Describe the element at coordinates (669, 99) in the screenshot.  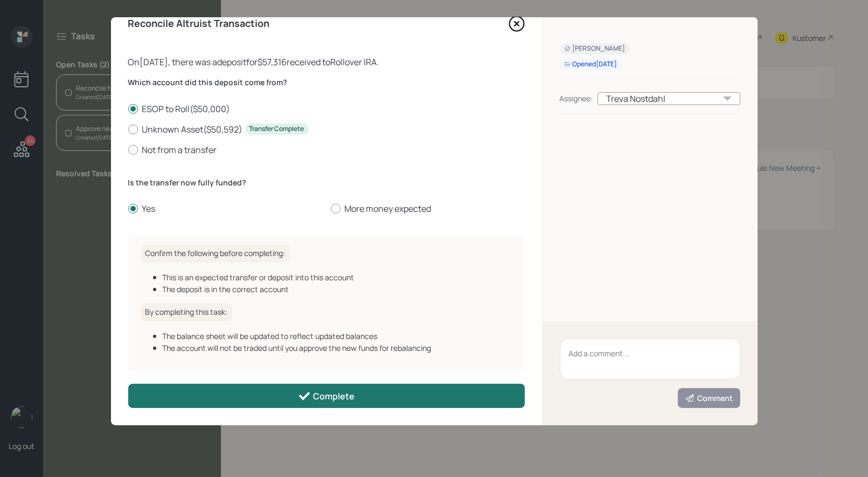
I see `div: Treva Nostdahl` at that location.